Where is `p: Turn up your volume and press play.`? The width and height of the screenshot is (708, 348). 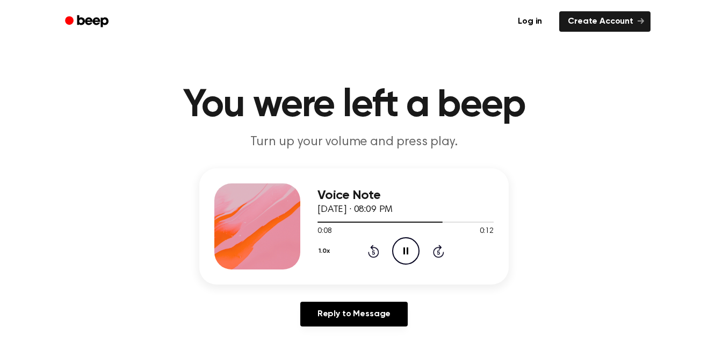
p: Turn up your volume and press play. is located at coordinates (354, 142).